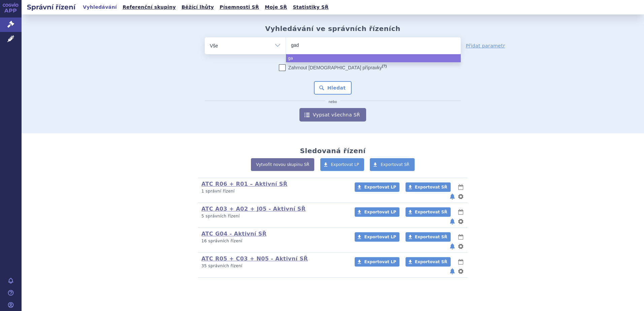  What do you see at coordinates (373, 58) in the screenshot?
I see `li: ga` at bounding box center [373, 58].